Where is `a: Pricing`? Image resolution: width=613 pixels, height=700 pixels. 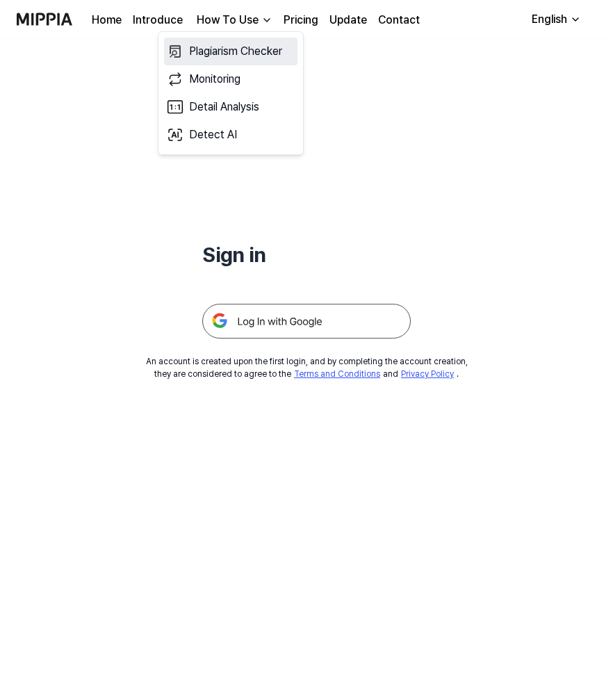 a: Pricing is located at coordinates (301, 21).